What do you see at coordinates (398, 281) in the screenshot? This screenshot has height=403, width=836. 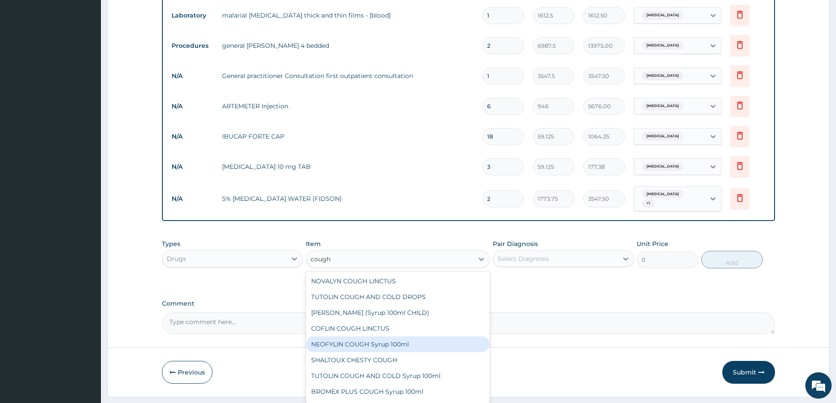 I see `div: NOVALYN COUGH LINCTUS` at bounding box center [398, 281].